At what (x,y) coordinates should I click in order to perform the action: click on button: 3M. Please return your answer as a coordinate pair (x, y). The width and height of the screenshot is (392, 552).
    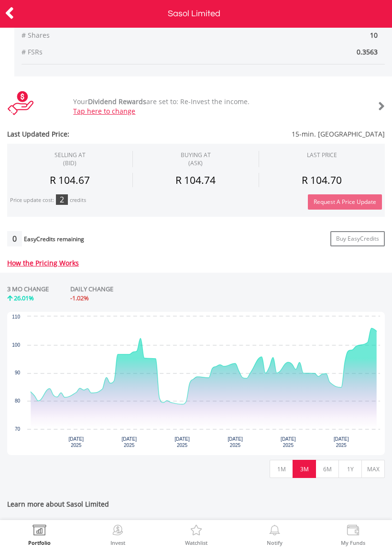
    Looking at the image, I should click on (304, 469).